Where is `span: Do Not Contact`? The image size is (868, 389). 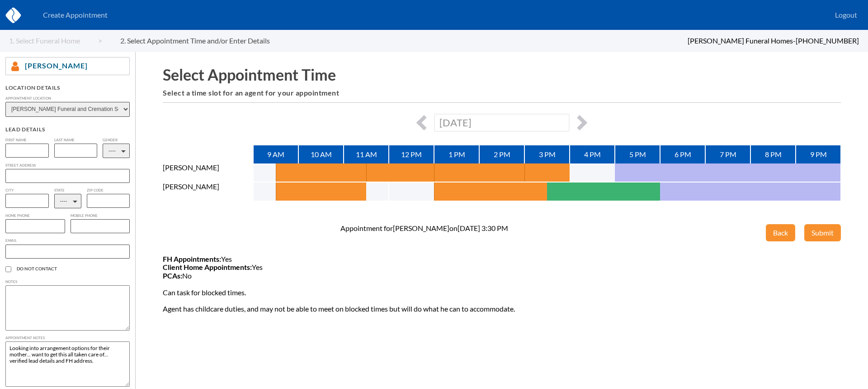
span: Do Not Contact is located at coordinates (73, 269).